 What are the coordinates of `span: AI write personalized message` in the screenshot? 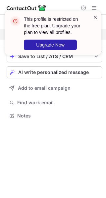 It's located at (53, 72).